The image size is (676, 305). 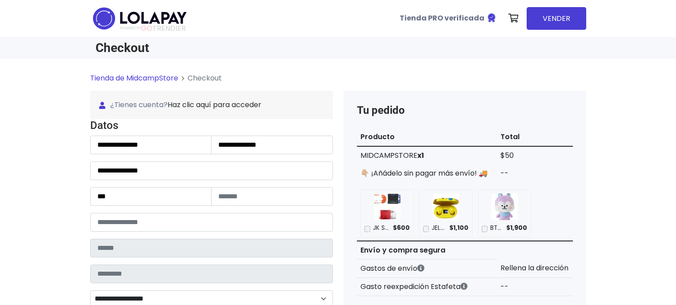 I want to click on img: Tienda verificada, so click(x=492, y=18).